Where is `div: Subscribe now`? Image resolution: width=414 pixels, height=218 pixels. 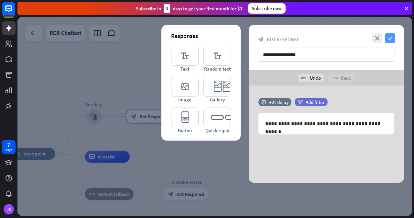 div: Subscribe now is located at coordinates (267, 8).